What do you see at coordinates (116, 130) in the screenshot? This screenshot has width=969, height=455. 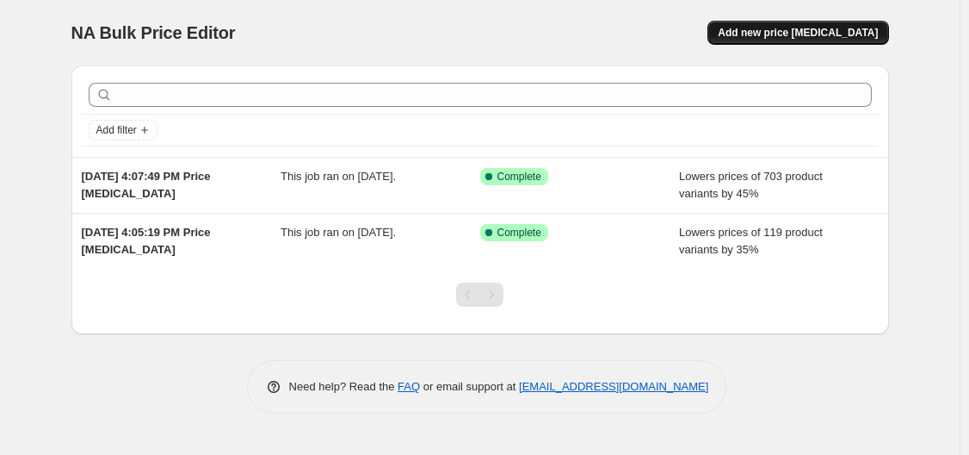 I see `span: Add filter` at bounding box center [116, 130].